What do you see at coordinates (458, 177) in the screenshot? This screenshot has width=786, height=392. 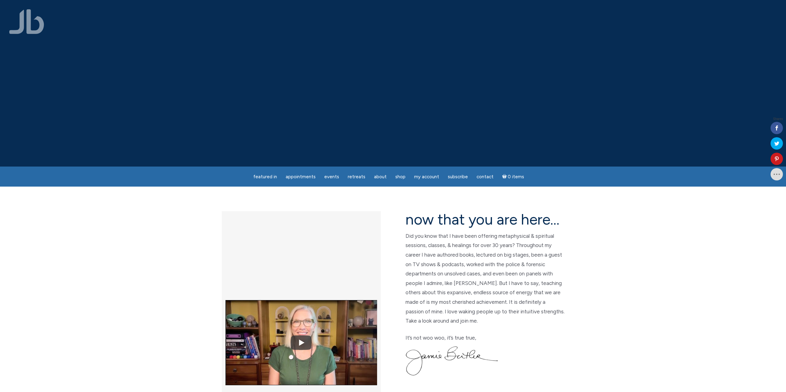 I see `a: Subscribe` at bounding box center [458, 177].